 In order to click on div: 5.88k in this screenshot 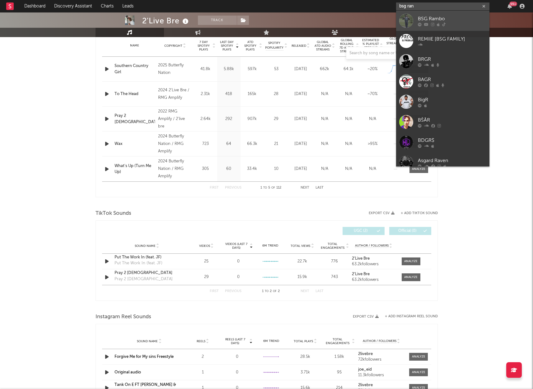, I will do `click(229, 69)`.